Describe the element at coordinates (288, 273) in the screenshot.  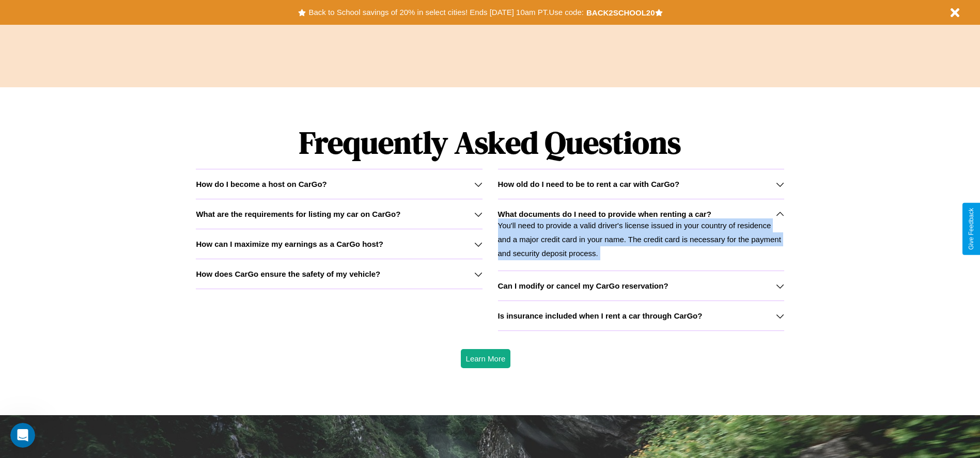
I see `h3: How does CarGo ensure the safety of my vehicle?` at that location.